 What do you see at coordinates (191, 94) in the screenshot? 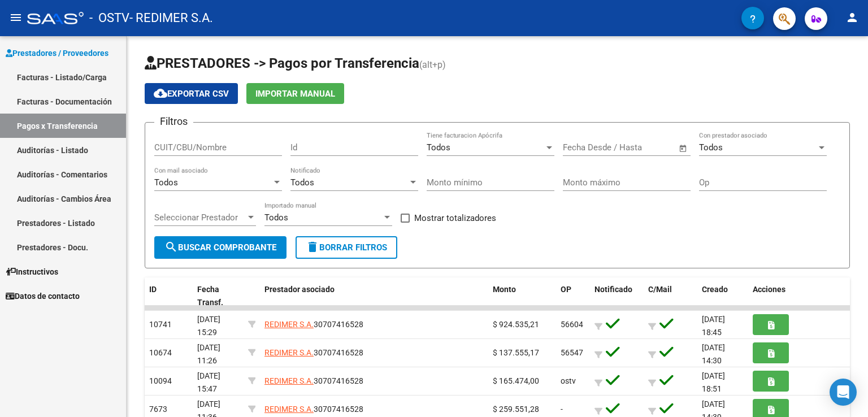
I see `span: Exportar CSV` at bounding box center [191, 94].